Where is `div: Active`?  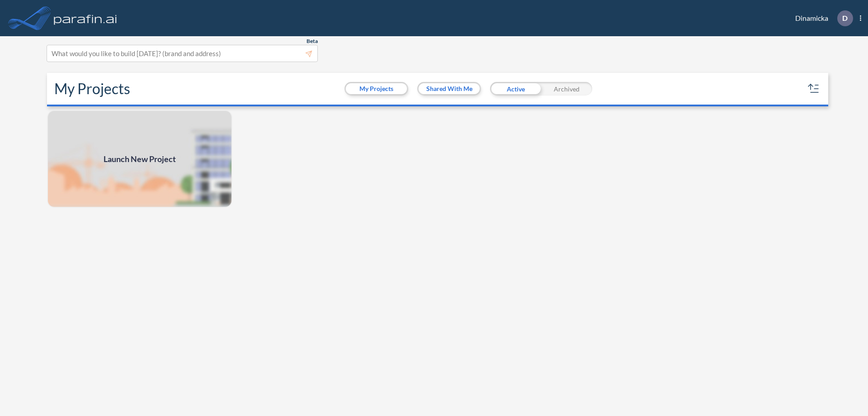 div: Active is located at coordinates (515, 89).